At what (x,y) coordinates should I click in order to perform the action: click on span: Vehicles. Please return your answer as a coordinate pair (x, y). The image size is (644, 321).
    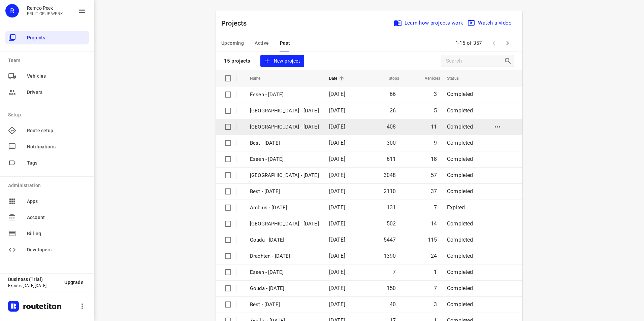
    Looking at the image, I should click on (57, 76).